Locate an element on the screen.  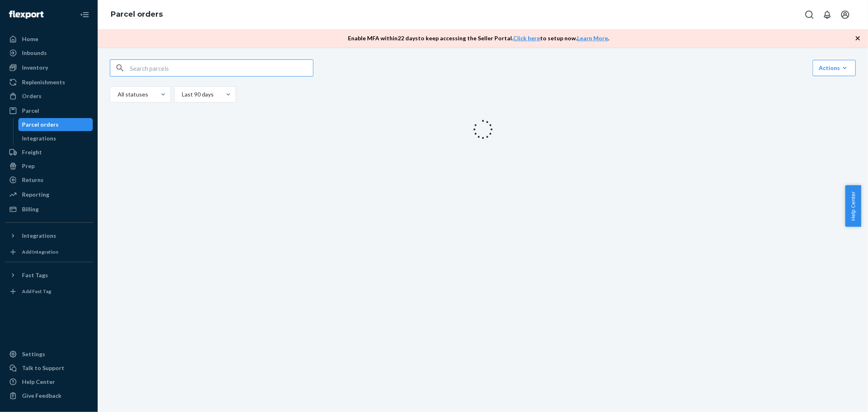
a: Reporting is located at coordinates (49, 194).